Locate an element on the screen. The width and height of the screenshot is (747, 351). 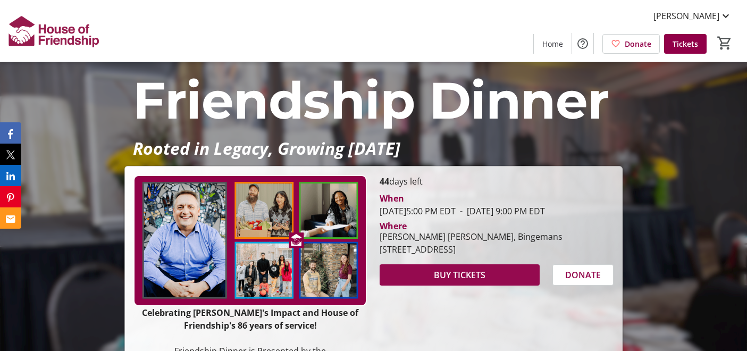
span: DONATE is located at coordinates (583, 275).